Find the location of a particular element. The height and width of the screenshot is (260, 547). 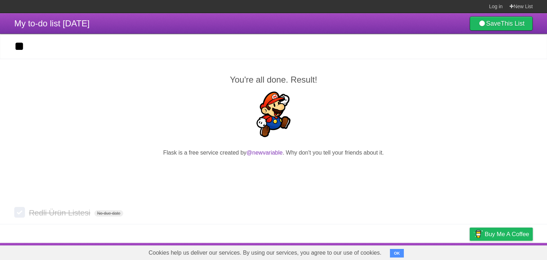

span: Cookies help us deliver our services. By using our services, you agree to our use of cookies. is located at coordinates (265, 253).